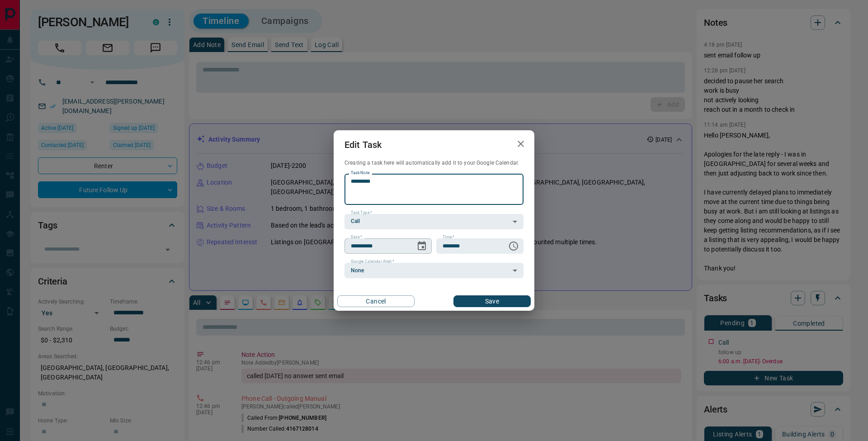 The width and height of the screenshot is (868, 441). Describe the element at coordinates (513, 246) in the screenshot. I see `button: Choose time, selected time is 6:00 AM` at that location.